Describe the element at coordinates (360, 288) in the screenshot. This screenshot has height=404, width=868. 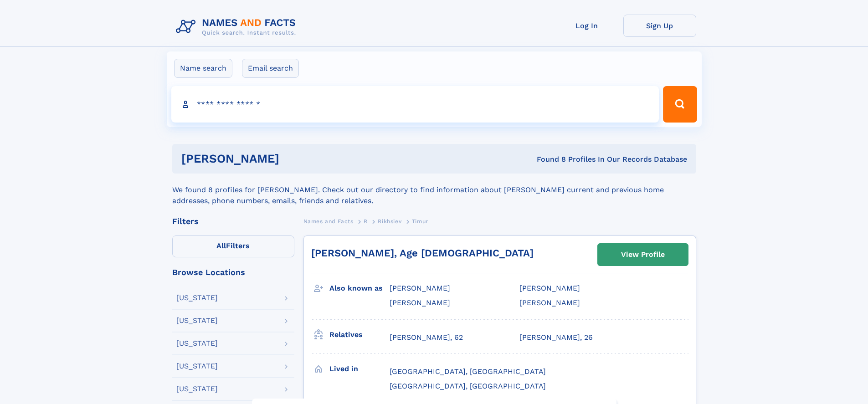
I see `h3: Also known as` at that location.